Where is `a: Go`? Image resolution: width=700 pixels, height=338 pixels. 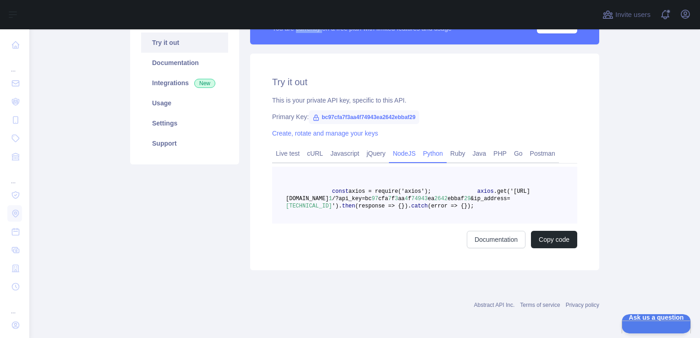
a: Go is located at coordinates (518, 154).